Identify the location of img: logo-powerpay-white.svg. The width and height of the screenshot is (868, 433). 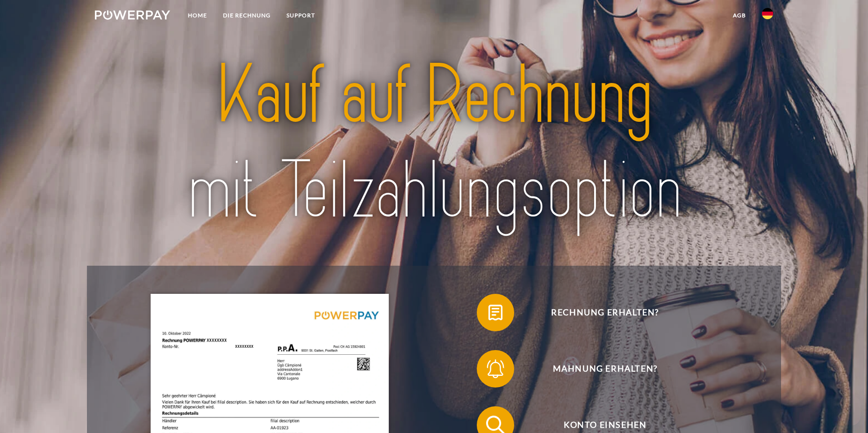
(132, 15).